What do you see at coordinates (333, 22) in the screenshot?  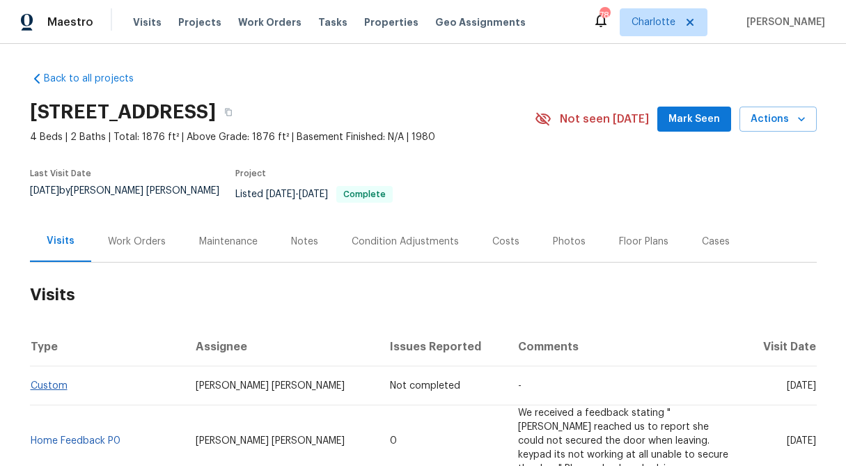 I see `span: Tasks` at bounding box center [333, 22].